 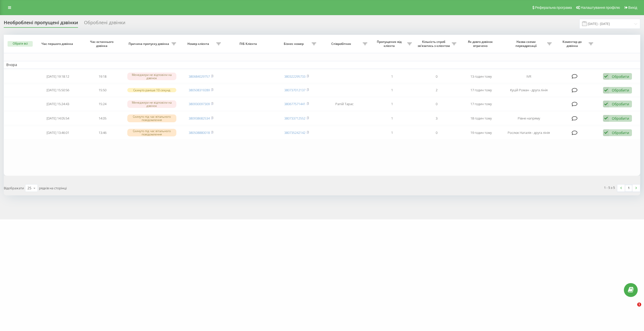 What do you see at coordinates (295, 133) in the screenshot?
I see `a: 380735242142` at bounding box center [295, 133].